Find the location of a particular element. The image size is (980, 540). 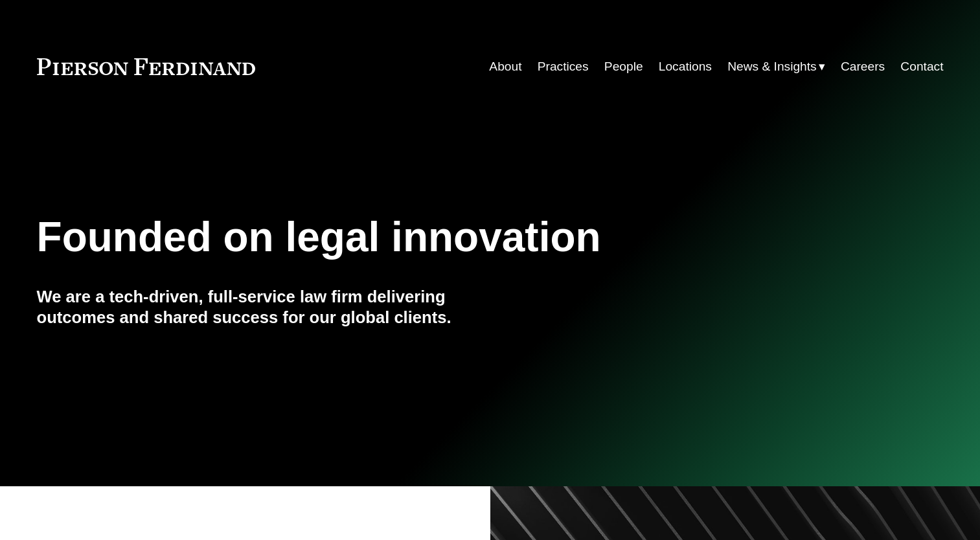

a: folder dropdown is located at coordinates (776, 67).